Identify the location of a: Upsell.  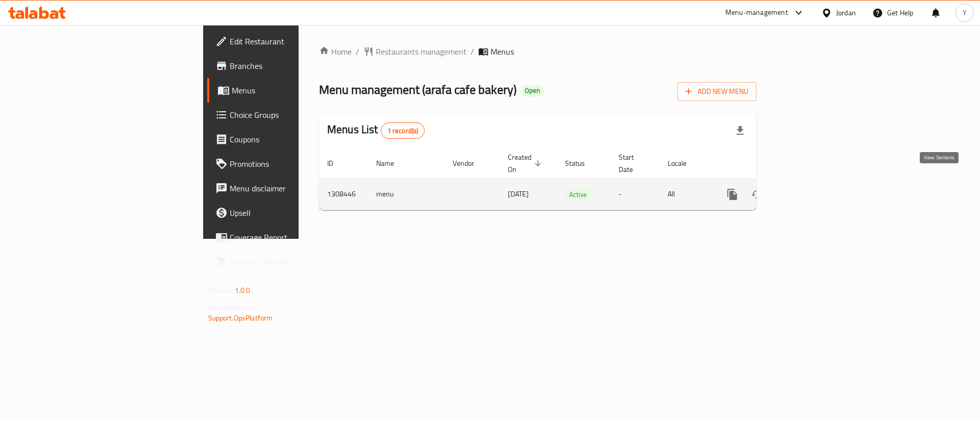
(287, 213).